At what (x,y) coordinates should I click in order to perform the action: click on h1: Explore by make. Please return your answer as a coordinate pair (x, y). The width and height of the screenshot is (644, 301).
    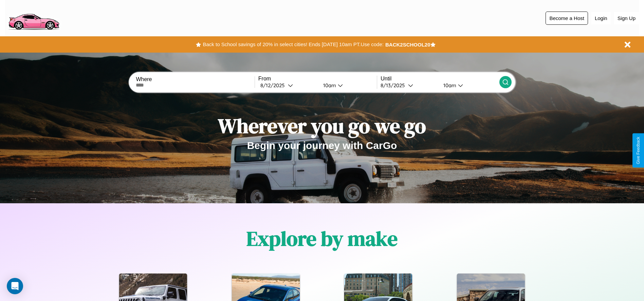
    Looking at the image, I should click on (322, 238).